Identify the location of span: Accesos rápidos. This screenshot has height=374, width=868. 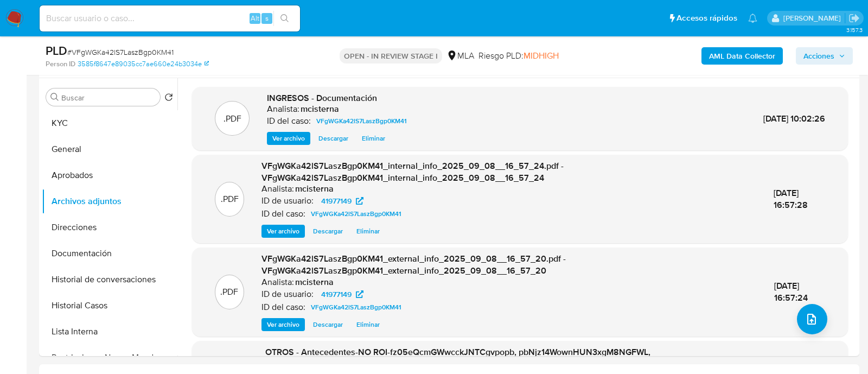
(706, 18).